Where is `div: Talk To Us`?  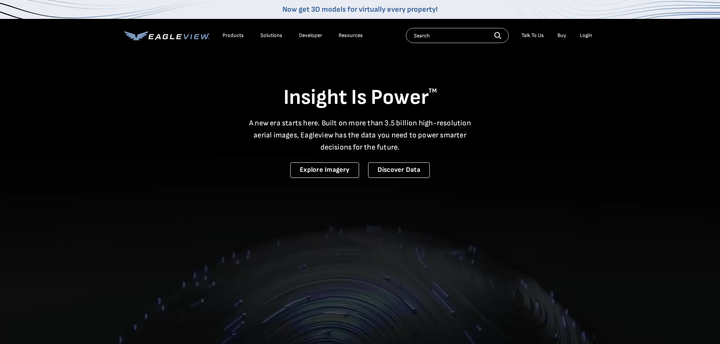 div: Talk To Us is located at coordinates (532, 36).